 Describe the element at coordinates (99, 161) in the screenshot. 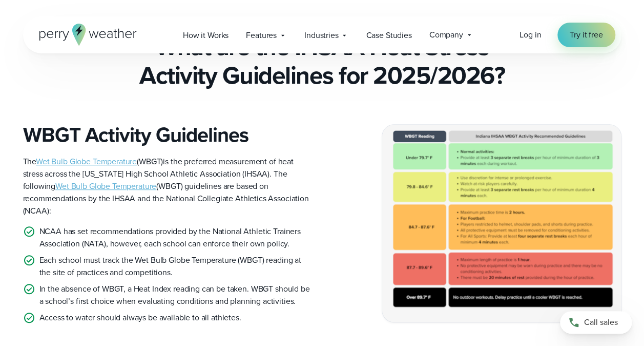

I see `span: (WBGT)` at that location.